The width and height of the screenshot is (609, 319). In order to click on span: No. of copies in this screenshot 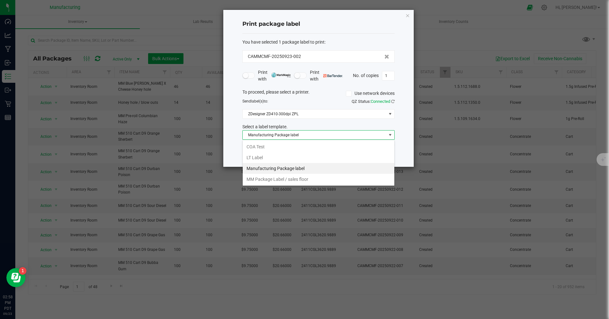, I will do `click(366, 75)`.